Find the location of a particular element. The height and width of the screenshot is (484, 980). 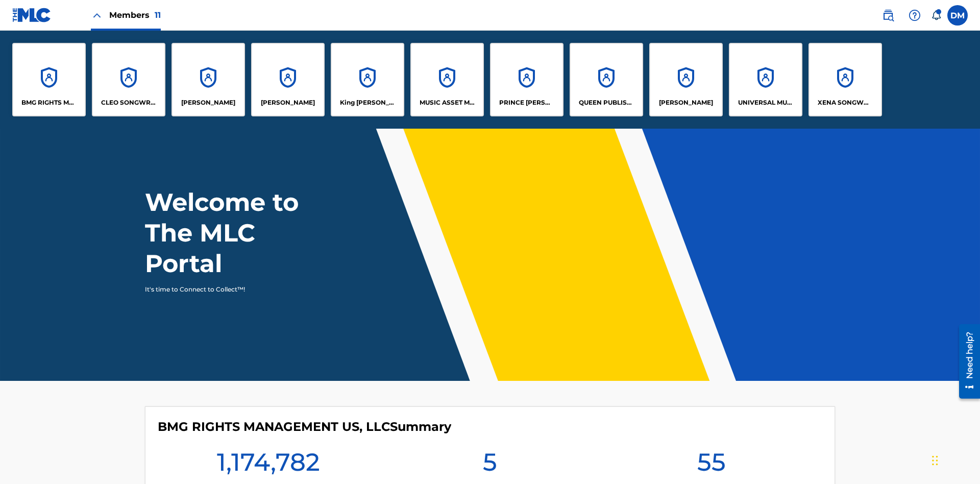

img: MLC Logo is located at coordinates (32, 15).